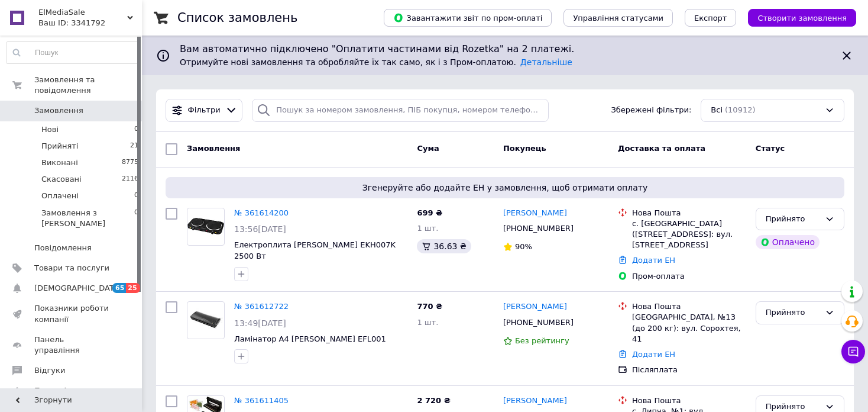  What do you see at coordinates (796, 18) in the screenshot?
I see `a: Створити замовлення` at bounding box center [796, 18].